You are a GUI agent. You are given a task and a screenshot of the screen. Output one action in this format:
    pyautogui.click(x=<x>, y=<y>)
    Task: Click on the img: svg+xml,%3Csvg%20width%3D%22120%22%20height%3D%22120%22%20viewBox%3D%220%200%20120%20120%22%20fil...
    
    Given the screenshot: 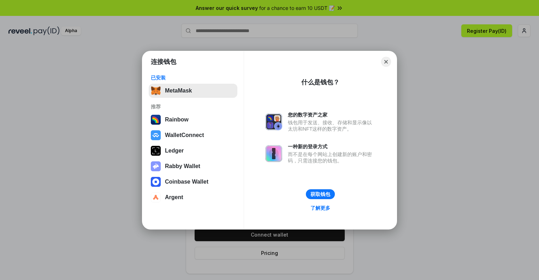 What is the action you would take?
    pyautogui.click(x=156, y=120)
    